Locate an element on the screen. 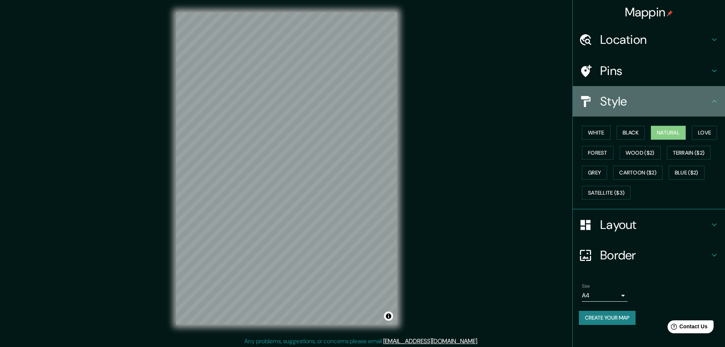  p: Any problems, suggestions, or concerns please email . is located at coordinates (361, 341).